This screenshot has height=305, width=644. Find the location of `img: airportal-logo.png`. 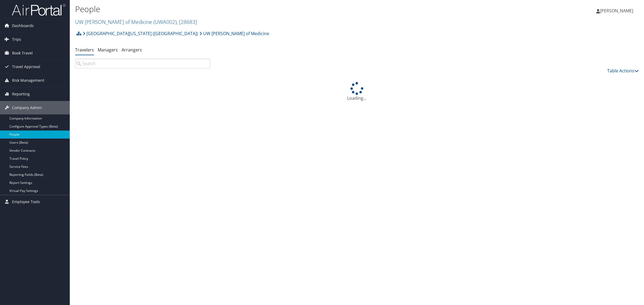

img: airportal-logo.png is located at coordinates (39, 10).